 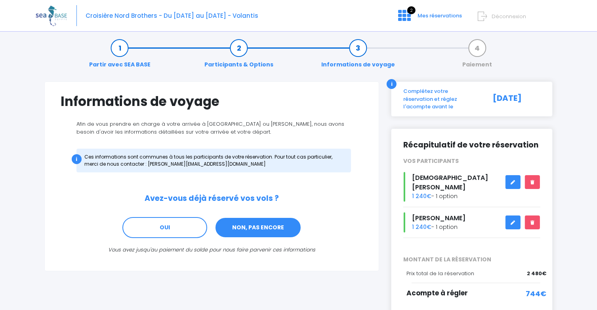 What do you see at coordinates (472, 161) in the screenshot?
I see `div: VOS PARTICIPANTS` at bounding box center [472, 161].